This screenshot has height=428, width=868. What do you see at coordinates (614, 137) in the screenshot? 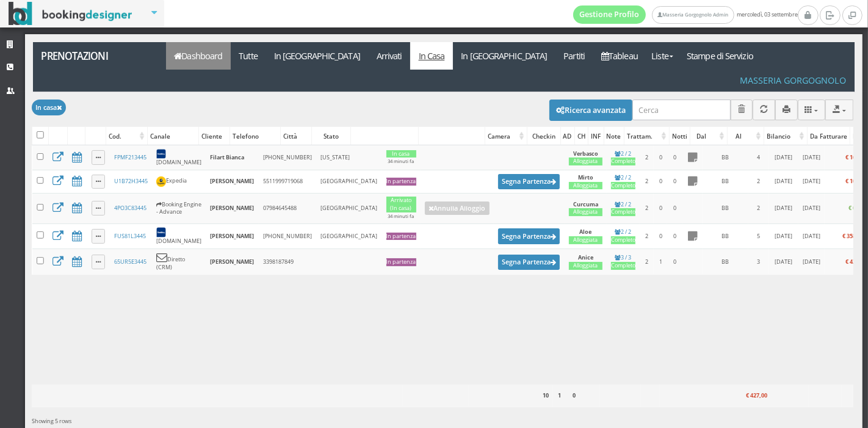
I see `div: Note` at bounding box center [614, 137].